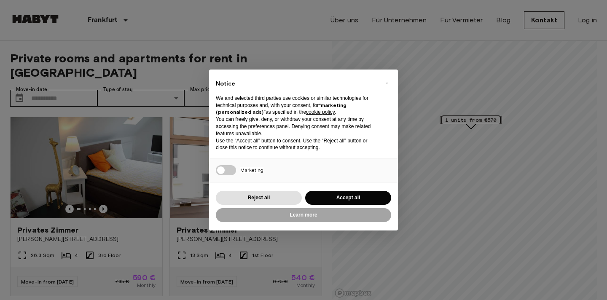 Image resolution: width=607 pixels, height=300 pixels. I want to click on button: Learn more, so click(304, 215).